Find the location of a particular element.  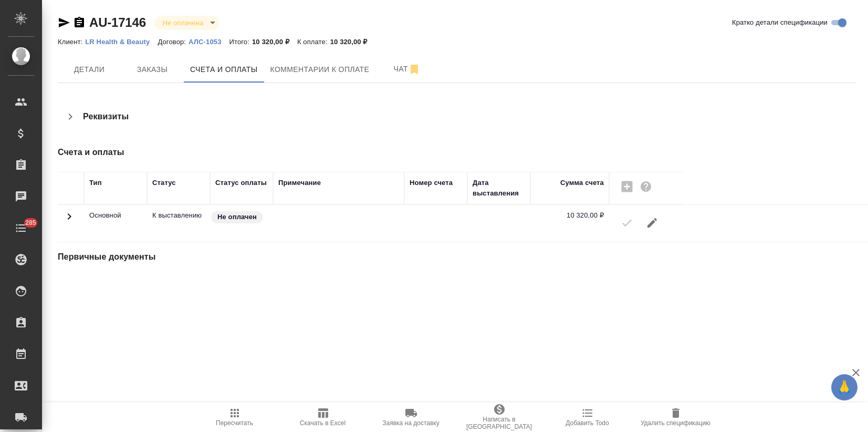

a: 285 is located at coordinates (21, 228).